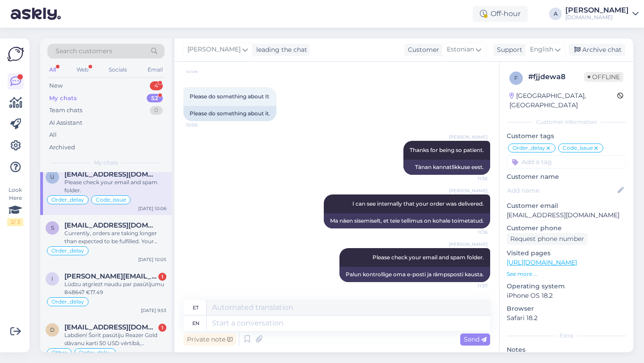 The height and width of the screenshot is (363, 644). I want to click on div: Web, so click(82, 70).